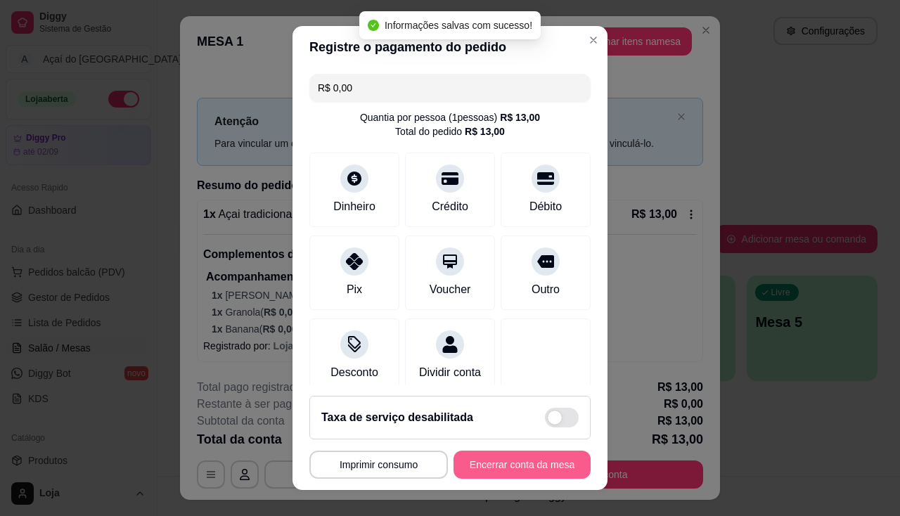 The height and width of the screenshot is (516, 900). I want to click on div: Voucher, so click(450, 290).